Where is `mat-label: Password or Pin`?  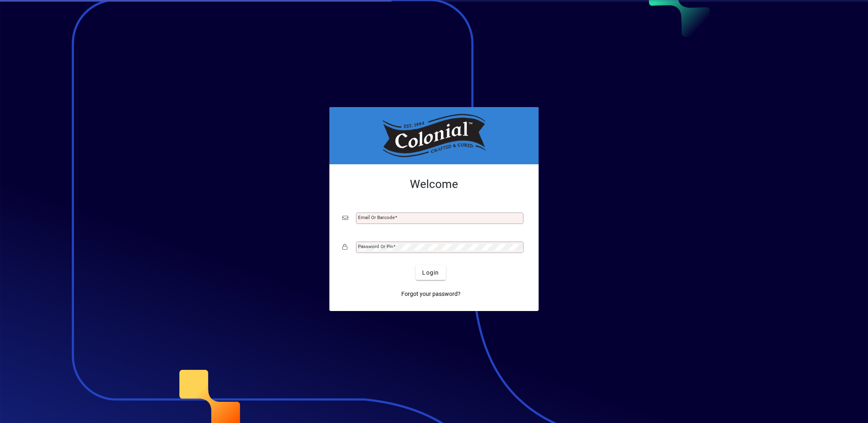
mat-label: Password or Pin is located at coordinates (376, 246).